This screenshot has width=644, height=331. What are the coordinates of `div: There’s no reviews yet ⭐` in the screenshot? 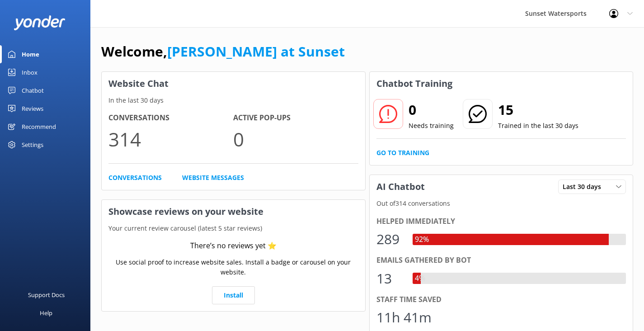 It's located at (233, 246).